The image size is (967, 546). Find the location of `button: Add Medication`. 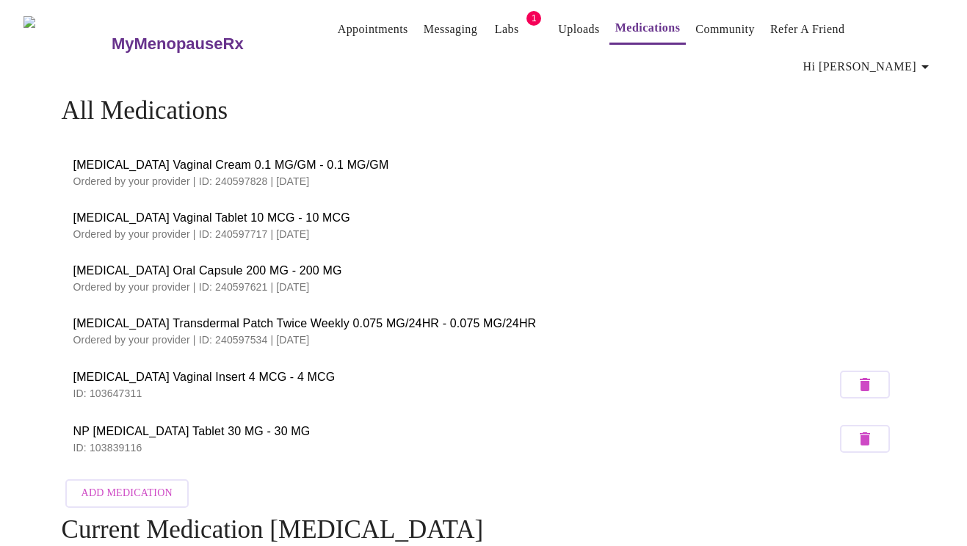

button: Add Medication is located at coordinates (127, 493).